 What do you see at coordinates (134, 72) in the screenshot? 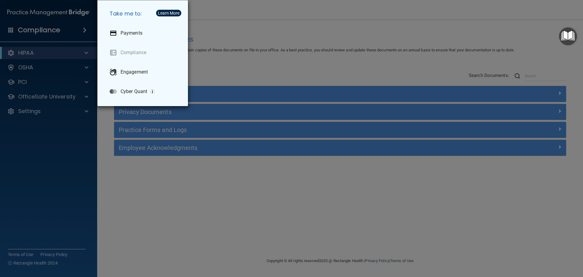
I see `p: Engagement` at bounding box center [134, 72].